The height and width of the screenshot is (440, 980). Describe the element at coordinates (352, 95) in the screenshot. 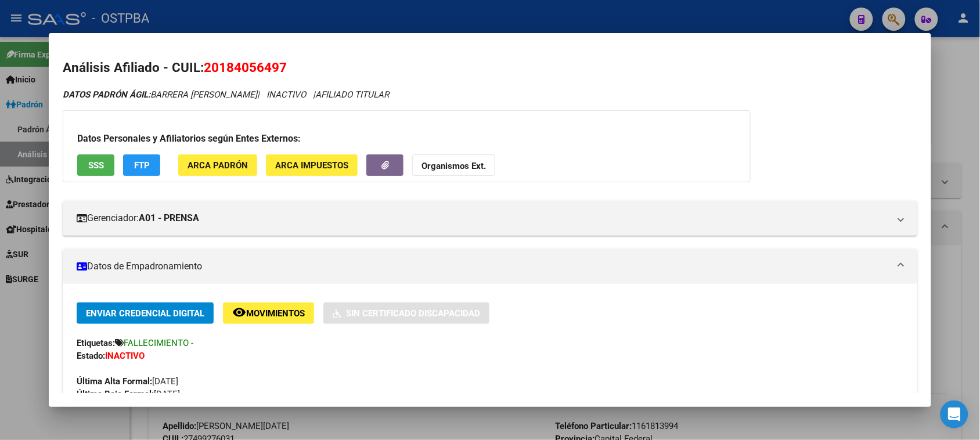

I see `span: AFILIADO TITULAR` at that location.